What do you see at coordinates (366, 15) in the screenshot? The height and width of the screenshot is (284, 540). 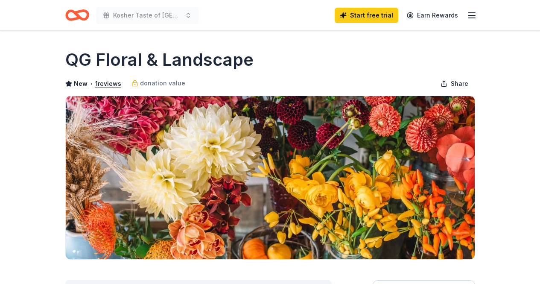 I see `a: Start free trial` at bounding box center [366, 15].